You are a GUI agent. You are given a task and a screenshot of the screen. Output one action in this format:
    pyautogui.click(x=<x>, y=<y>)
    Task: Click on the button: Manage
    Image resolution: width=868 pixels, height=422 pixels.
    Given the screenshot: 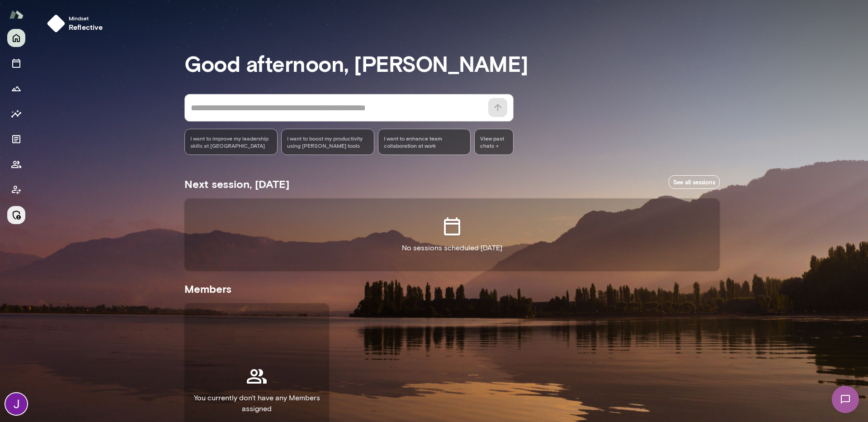 What is the action you would take?
    pyautogui.click(x=16, y=215)
    